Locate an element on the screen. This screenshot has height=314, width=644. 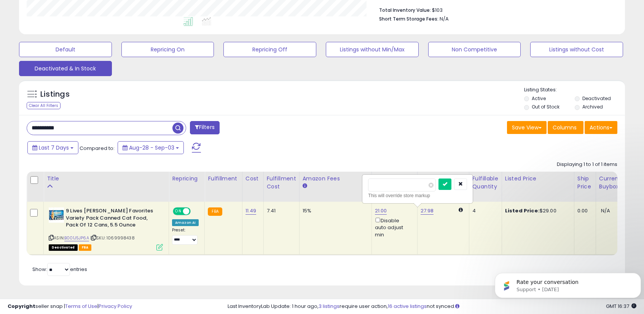
div: Displaying 1 to 1 of 1 items is located at coordinates (587, 164).